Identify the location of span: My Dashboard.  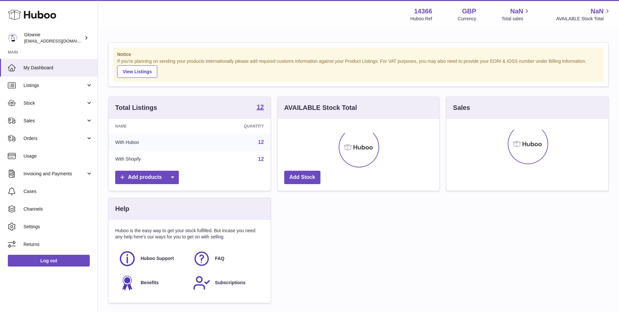
(58, 68).